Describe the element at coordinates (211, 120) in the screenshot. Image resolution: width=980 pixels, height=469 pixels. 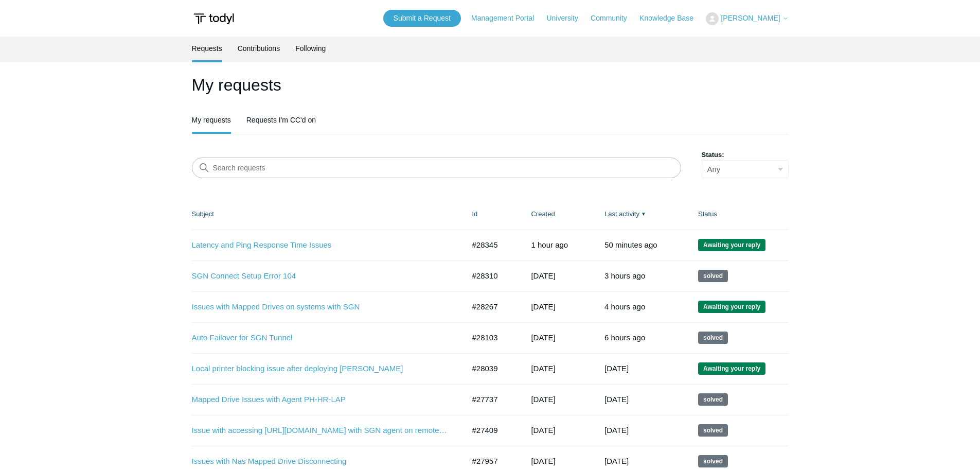
I see `a: My requests` at that location.